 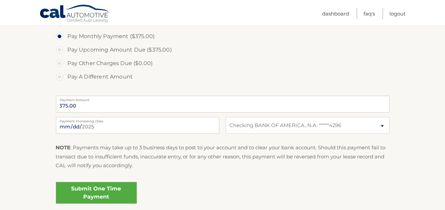 What do you see at coordinates (223, 77) in the screenshot?
I see `label: Pay A Different Amount` at bounding box center [223, 77].